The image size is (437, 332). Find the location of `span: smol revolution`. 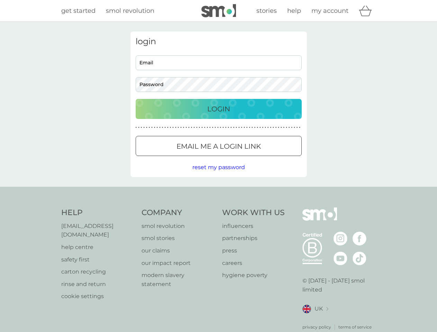

span: smol revolution is located at coordinates (130, 11).